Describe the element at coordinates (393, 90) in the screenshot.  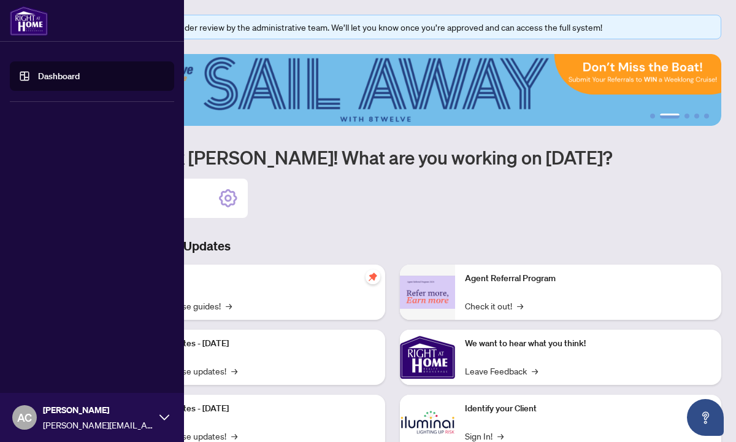
I see `img: Slide 1` at that location.